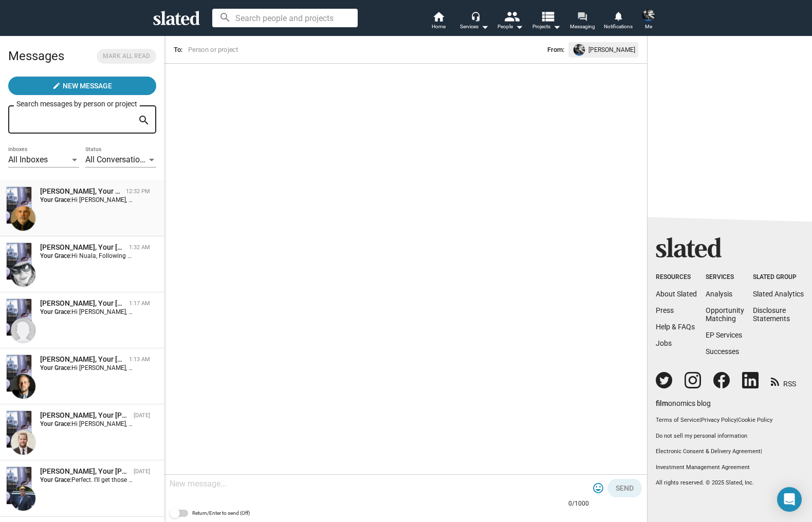 The height and width of the screenshot is (522, 812). What do you see at coordinates (708, 451) in the screenshot?
I see `a: Electronic Consent & Delivery Agreement` at bounding box center [708, 451].